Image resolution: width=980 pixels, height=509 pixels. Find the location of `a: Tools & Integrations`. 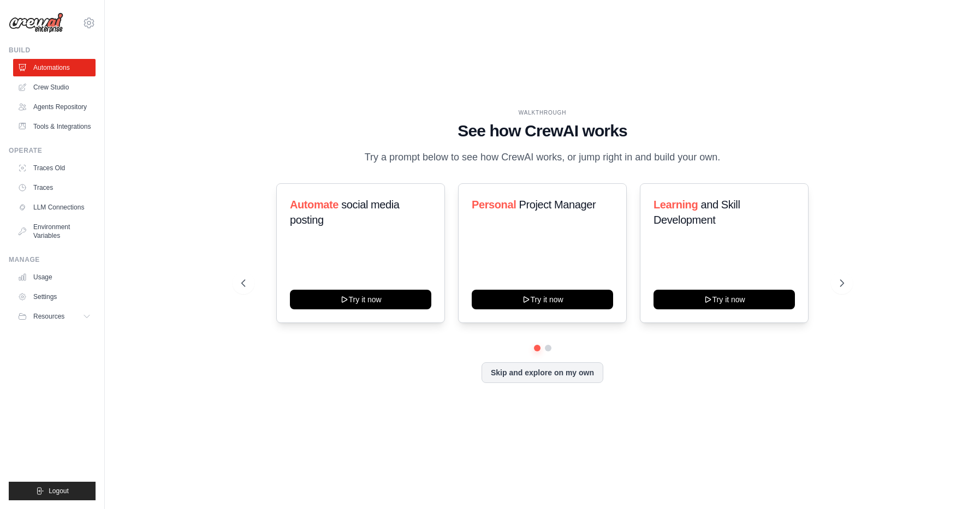

a: Tools & Integrations is located at coordinates (54, 127).